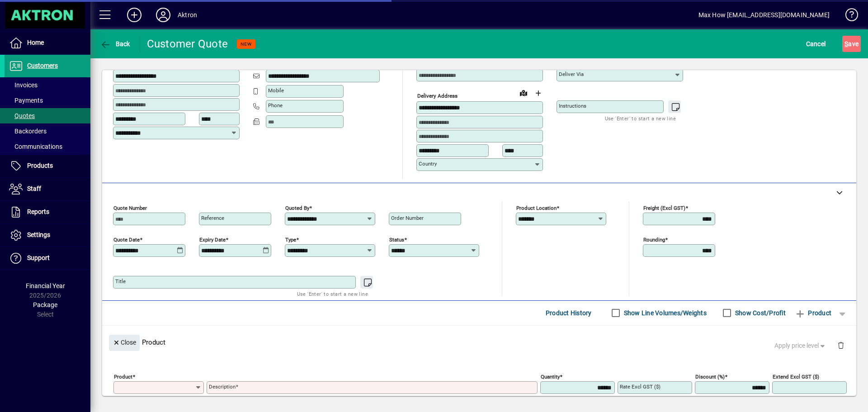 This screenshot has height=412, width=868. I want to click on a: Communications, so click(47, 147).